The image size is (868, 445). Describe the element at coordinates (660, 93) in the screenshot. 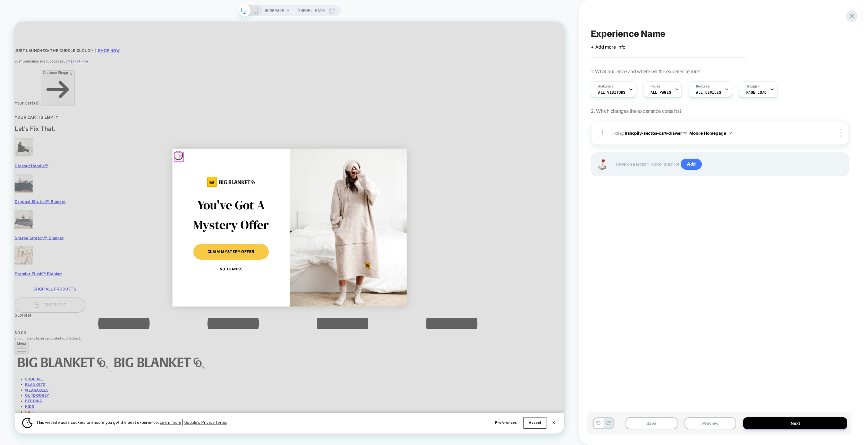

I see `span: ALL PAGES` at that location.